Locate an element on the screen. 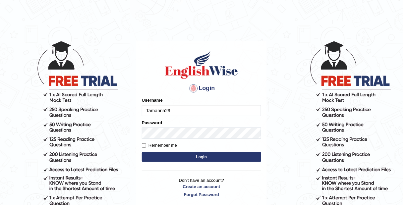  input: Remember me is located at coordinates (144, 146).